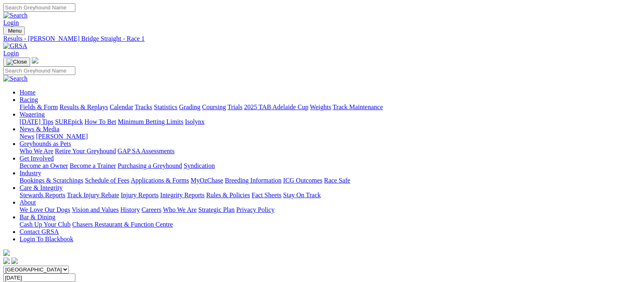 The width and height of the screenshot is (644, 282). Describe the element at coordinates (166, 107) in the screenshot. I see `a: Statistics` at that location.